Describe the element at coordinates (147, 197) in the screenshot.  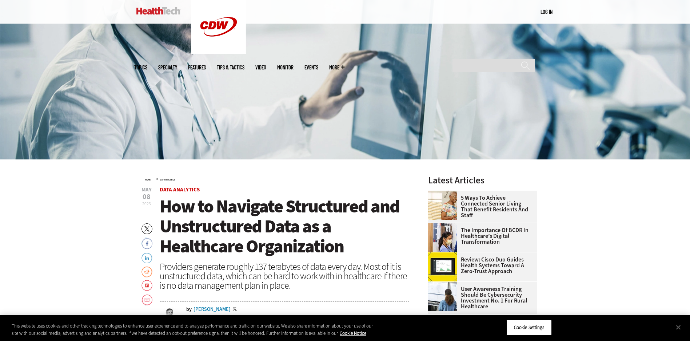
I see `span: 08` at that location.